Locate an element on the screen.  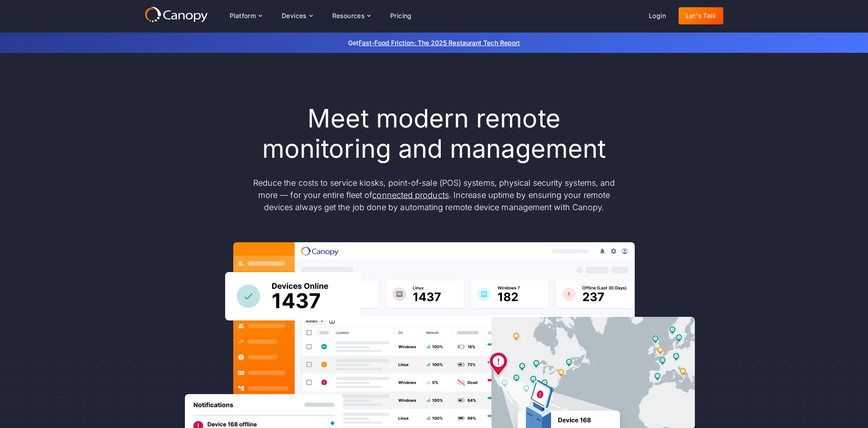
a: Let's Talk is located at coordinates (700, 16).